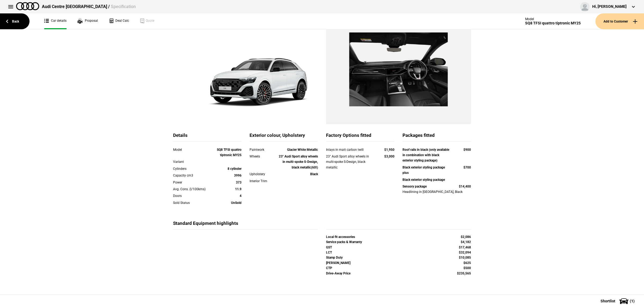 The image size is (644, 308). What do you see at coordinates (329, 268) in the screenshot?
I see `strong: CTP` at bounding box center [329, 268].